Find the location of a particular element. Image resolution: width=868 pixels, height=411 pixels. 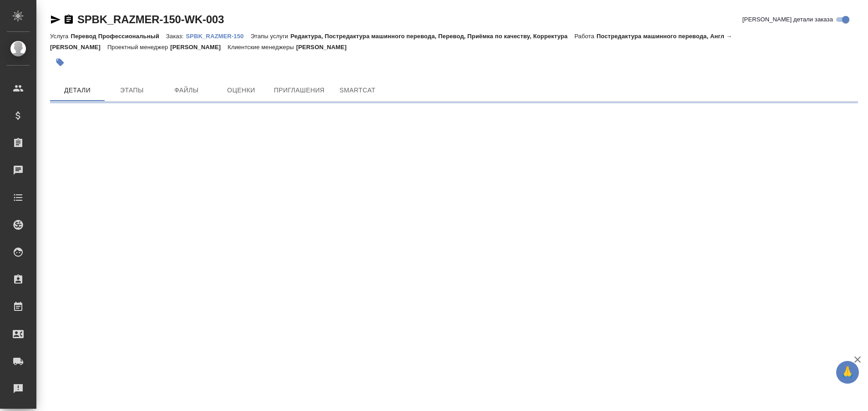

p: Заказ: is located at coordinates (176, 36).